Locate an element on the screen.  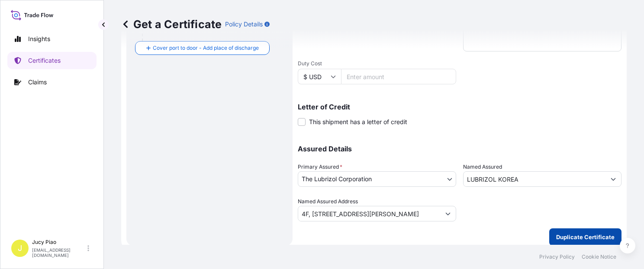
p: Letter of Credit is located at coordinates (460, 107).